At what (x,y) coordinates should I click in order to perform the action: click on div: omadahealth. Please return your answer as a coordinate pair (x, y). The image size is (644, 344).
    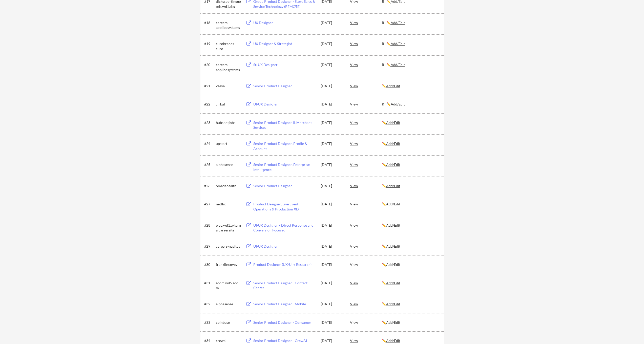
    Looking at the image, I should click on (228, 186).